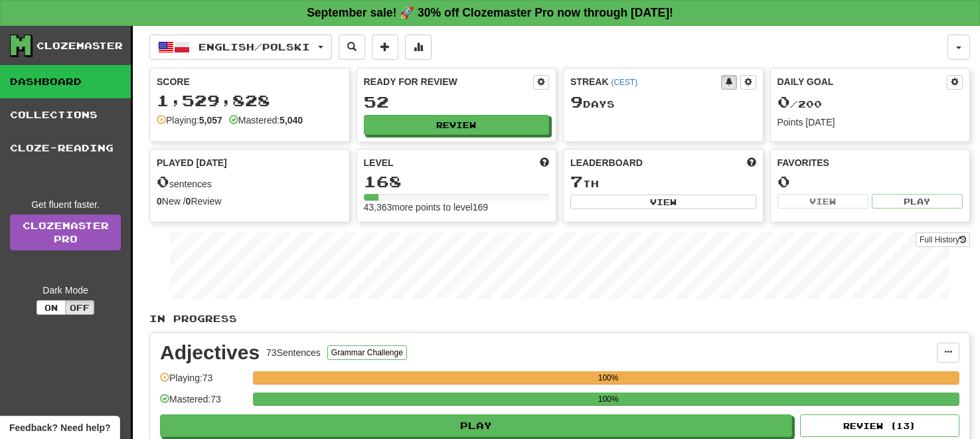 This screenshot has height=439, width=980. I want to click on div: Adjectives, so click(210, 352).